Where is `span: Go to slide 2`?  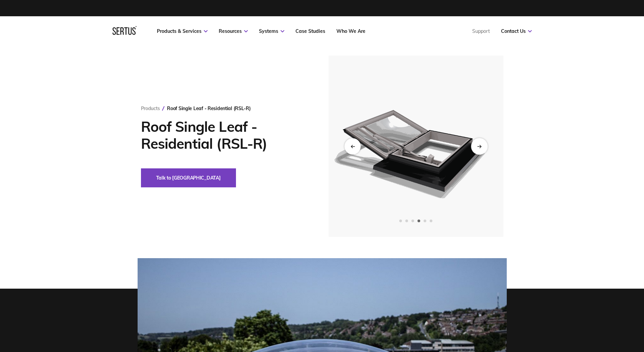 span: Go to slide 2 is located at coordinates (407, 221).